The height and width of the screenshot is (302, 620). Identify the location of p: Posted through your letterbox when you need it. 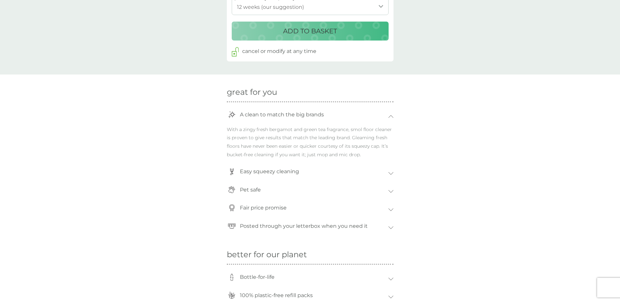
(304, 226).